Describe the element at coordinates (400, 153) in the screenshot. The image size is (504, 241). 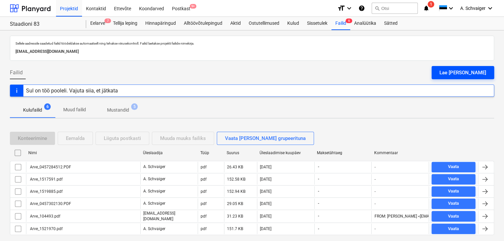
I see `div: Kommentaar` at that location.